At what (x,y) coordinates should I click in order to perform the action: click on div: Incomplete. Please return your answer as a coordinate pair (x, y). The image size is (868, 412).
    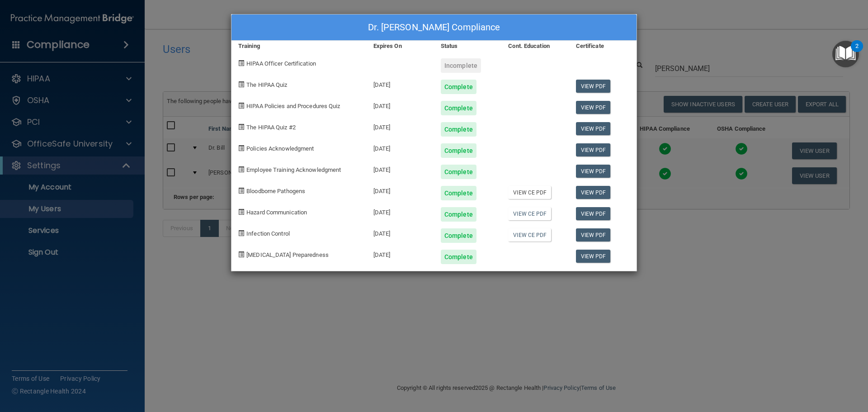
    Looking at the image, I should click on (461, 66).